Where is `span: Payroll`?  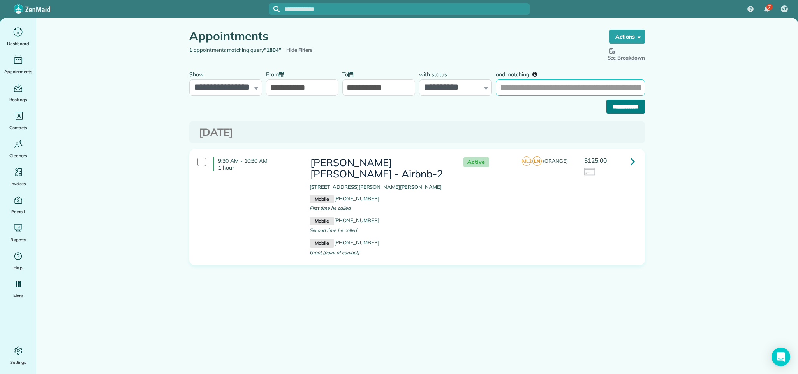 span: Payroll is located at coordinates (18, 212).